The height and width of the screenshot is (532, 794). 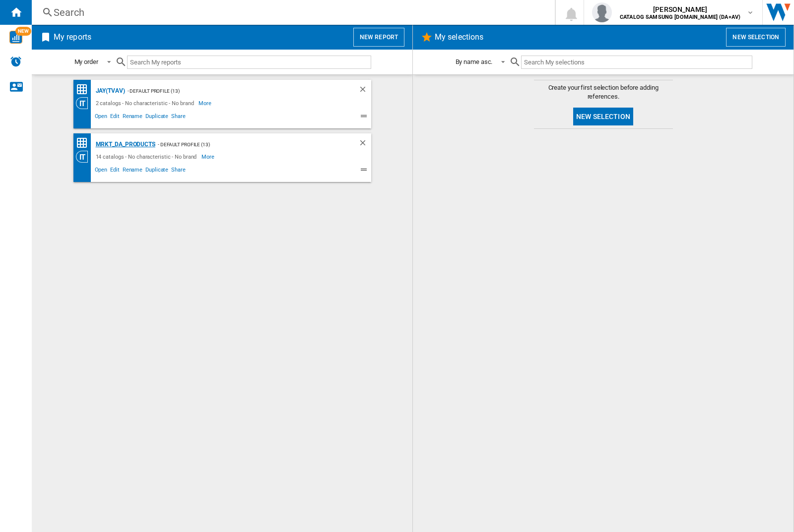 I want to click on input: Search My reports, so click(x=249, y=62).